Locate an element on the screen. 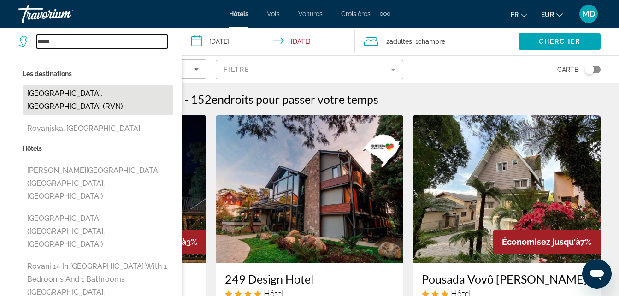 Image resolution: width=619 pixels, height=296 pixels. button: Chercher is located at coordinates (559, 41).